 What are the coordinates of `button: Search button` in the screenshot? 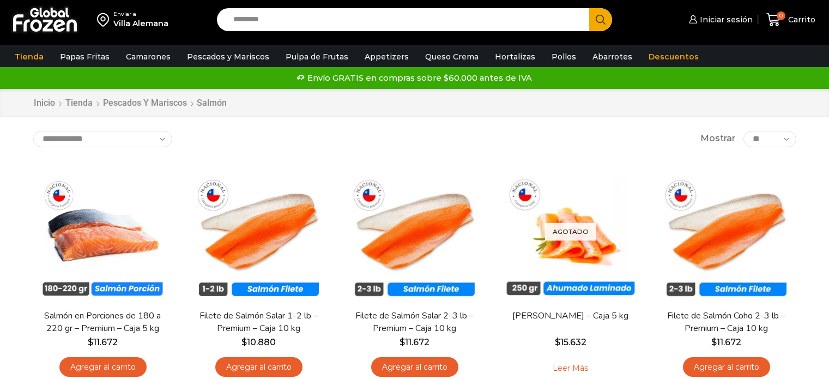 It's located at (601, 20).